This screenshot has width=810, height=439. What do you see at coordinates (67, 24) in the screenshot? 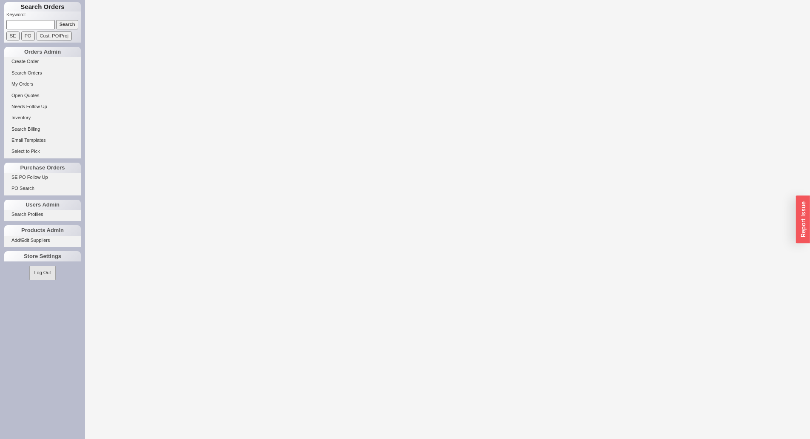
I see `input: Search` at bounding box center [67, 24].